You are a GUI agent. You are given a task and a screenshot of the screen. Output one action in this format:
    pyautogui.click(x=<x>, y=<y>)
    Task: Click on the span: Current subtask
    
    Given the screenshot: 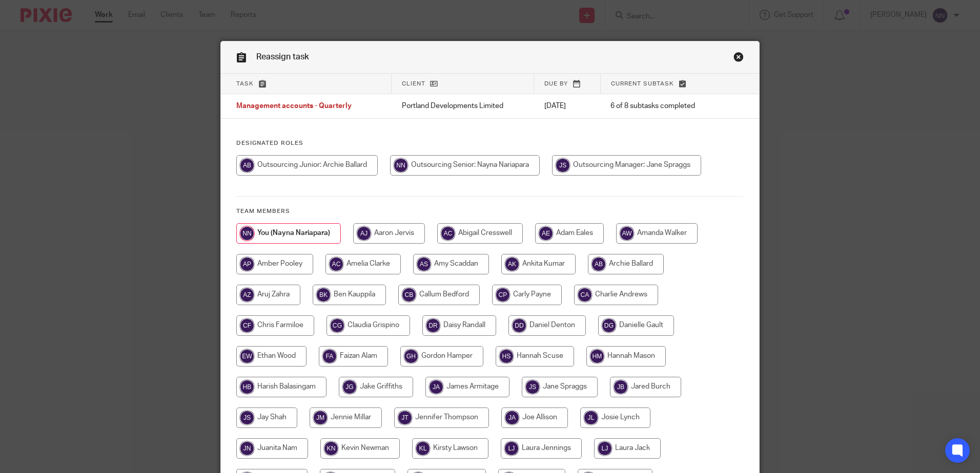 What is the action you would take?
    pyautogui.click(x=642, y=84)
    